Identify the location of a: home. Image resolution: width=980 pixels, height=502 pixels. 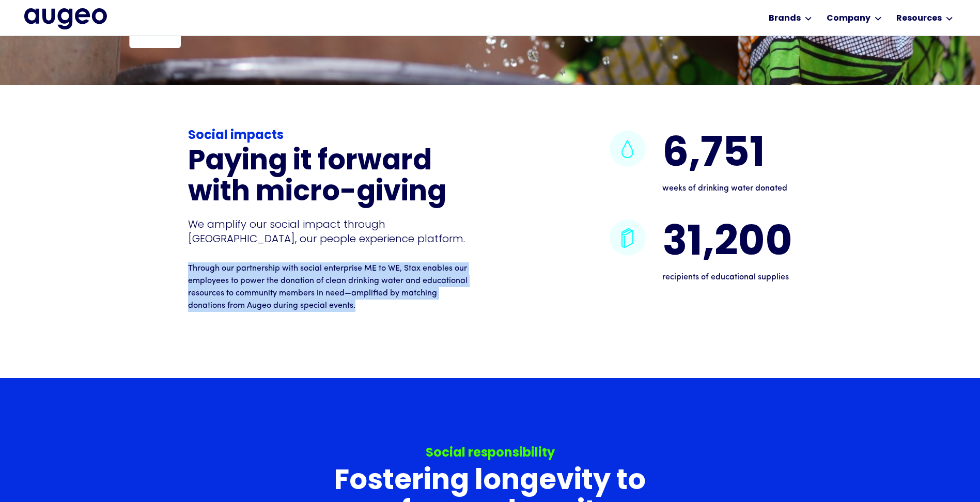
(66, 19).